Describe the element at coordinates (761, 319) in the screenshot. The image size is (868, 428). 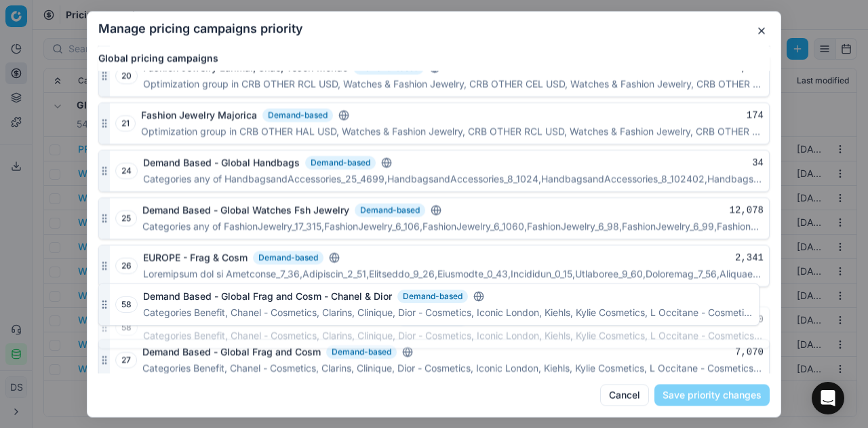
I see `span: 0` at that location.